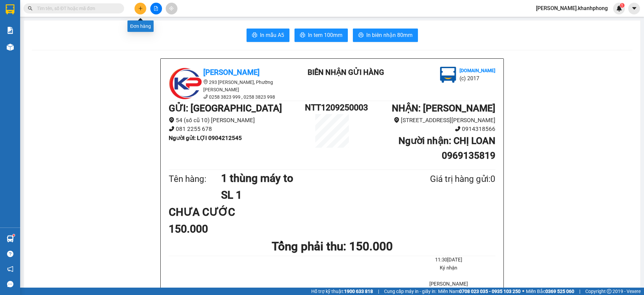 The image size is (644, 295). I want to click on button: printerIn tem 100mm, so click(321, 35).